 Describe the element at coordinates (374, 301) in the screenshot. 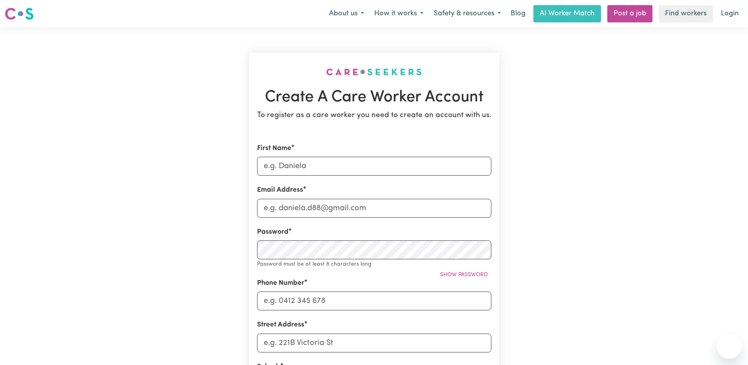

I see `input: e.g. 0412 345 678` at that location.